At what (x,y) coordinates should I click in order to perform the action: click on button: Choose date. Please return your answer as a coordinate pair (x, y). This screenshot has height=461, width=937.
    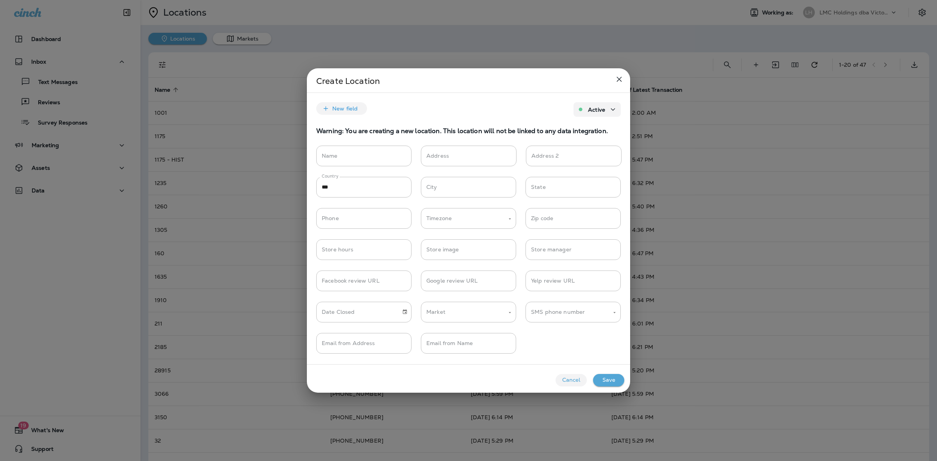
    Looking at the image, I should click on (405, 312).